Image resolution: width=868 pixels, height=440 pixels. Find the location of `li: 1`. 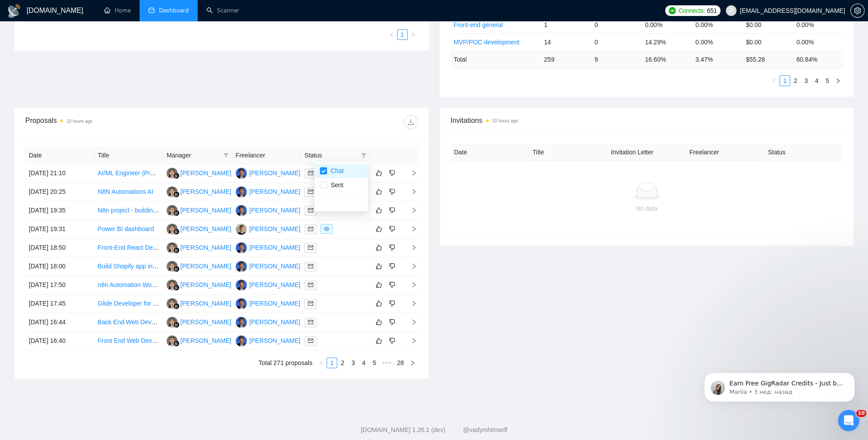

li: 1 is located at coordinates (403, 35).